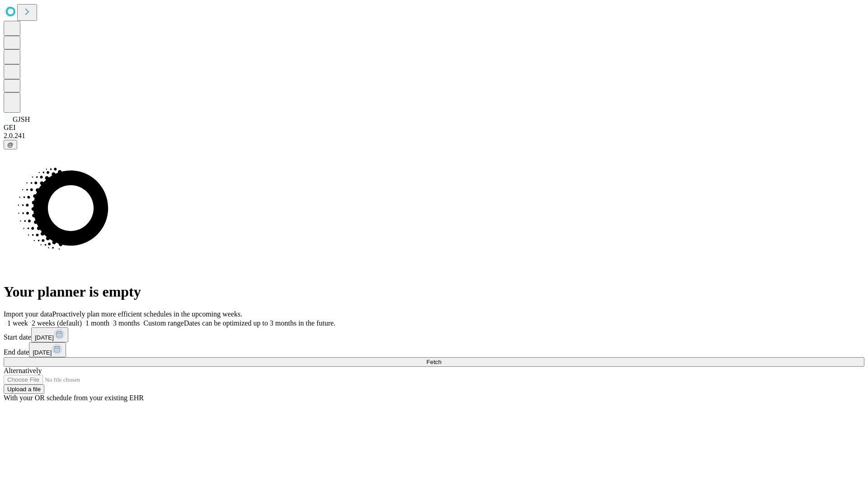  I want to click on h1: Your planner is empty, so click(434, 291).